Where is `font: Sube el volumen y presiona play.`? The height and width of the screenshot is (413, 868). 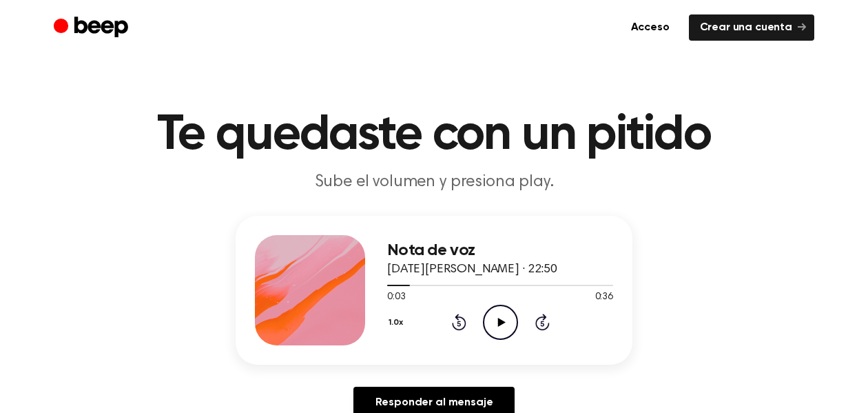 font: Sube el volumen y presiona play. is located at coordinates (434, 182).